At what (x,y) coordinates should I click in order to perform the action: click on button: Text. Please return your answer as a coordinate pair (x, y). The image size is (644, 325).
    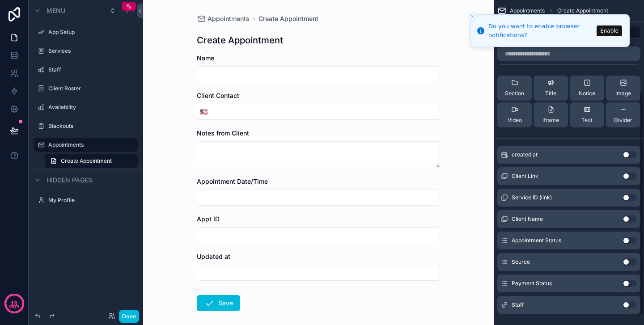
    Looking at the image, I should click on (587, 115).